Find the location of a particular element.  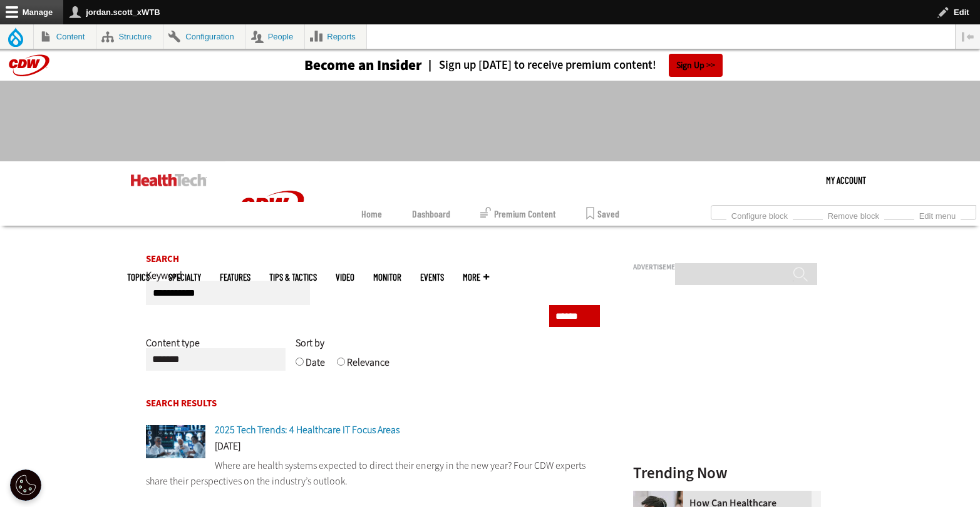

a: Premium Content is located at coordinates (518, 214).